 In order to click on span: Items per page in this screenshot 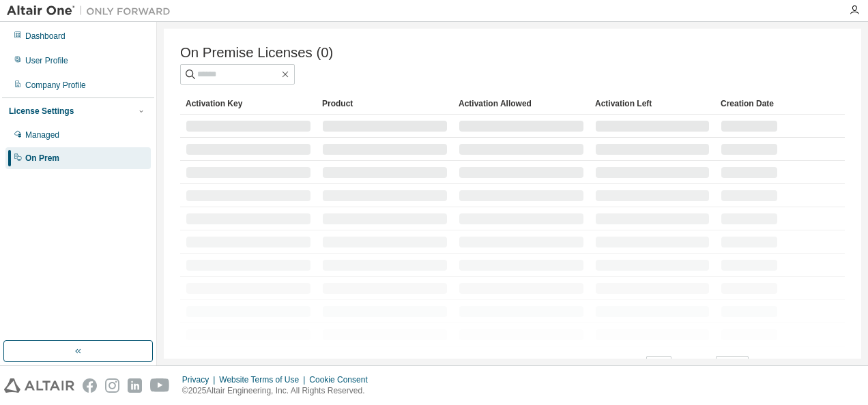, I will do `click(629, 365)`.